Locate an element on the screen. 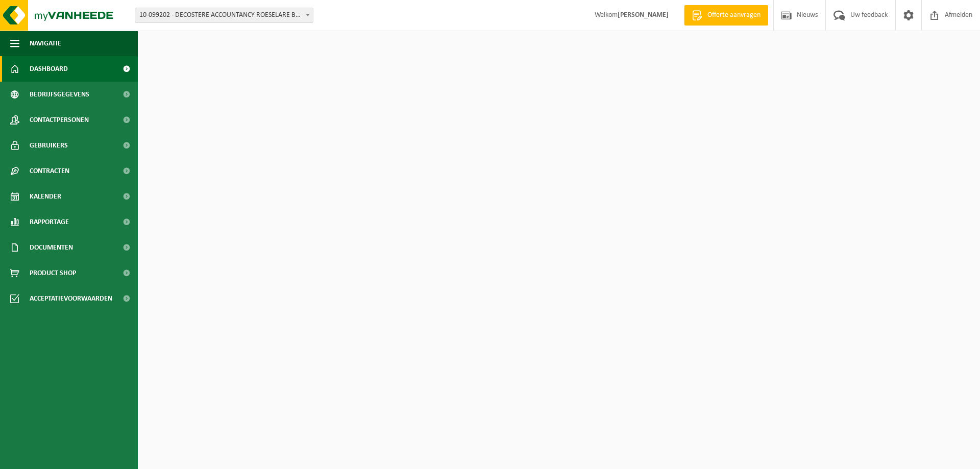 This screenshot has height=469, width=980. a: Offerte aanvragen is located at coordinates (726, 16).